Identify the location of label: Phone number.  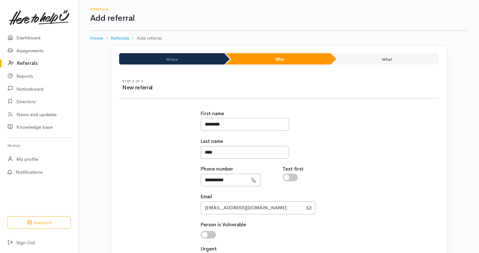
(217, 169).